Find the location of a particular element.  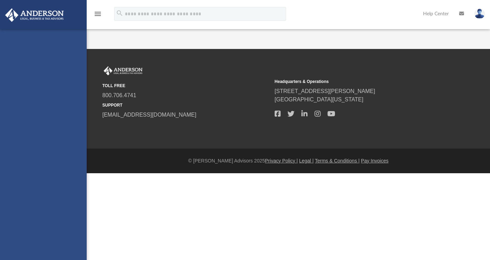

i: search is located at coordinates (120, 13).